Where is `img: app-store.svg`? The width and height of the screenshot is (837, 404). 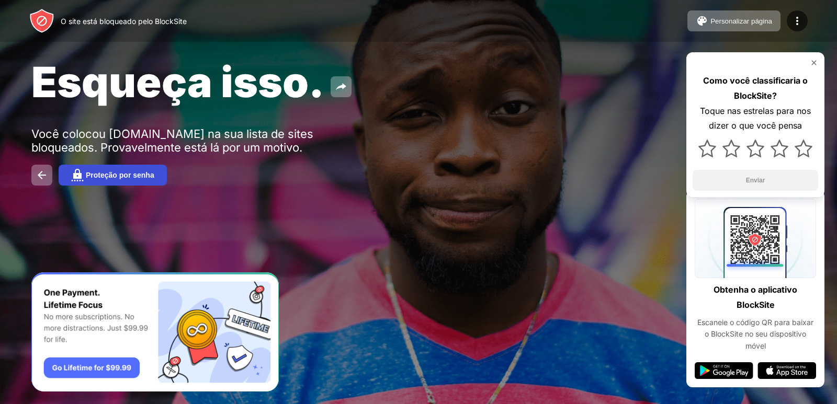 img: app-store.svg is located at coordinates (786, 371).